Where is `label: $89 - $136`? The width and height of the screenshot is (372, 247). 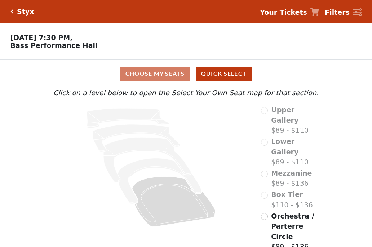
label: $89 - $136 is located at coordinates (292, 178).